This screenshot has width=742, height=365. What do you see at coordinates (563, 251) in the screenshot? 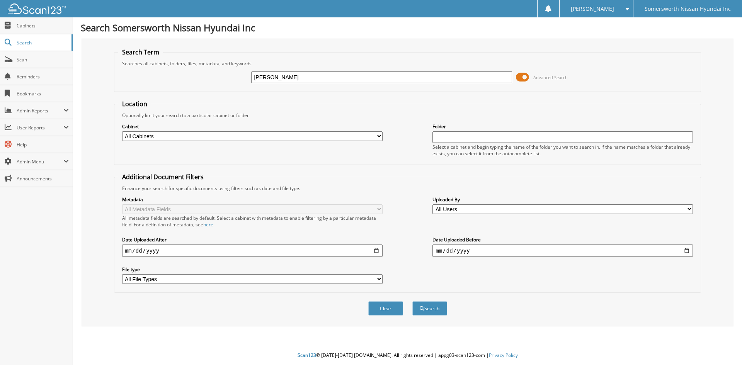
I see `input: end` at bounding box center [563, 251].